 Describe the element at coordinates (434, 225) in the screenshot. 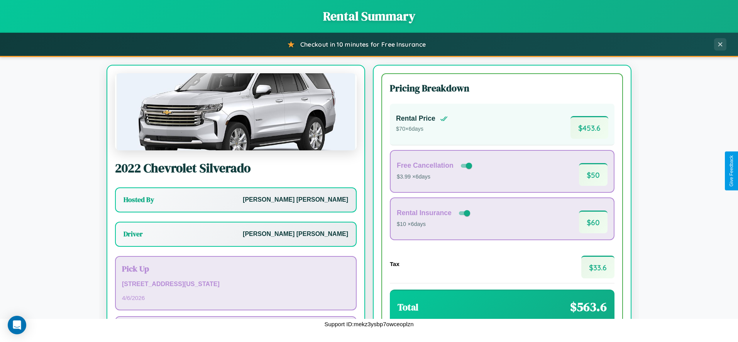

I see `p: $10 × 6 days` at that location.